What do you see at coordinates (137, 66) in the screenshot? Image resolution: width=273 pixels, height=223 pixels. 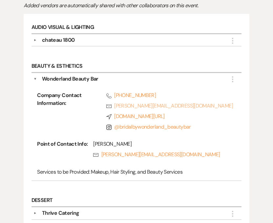 I see `h6: Beauty & Esthetics` at bounding box center [137, 66].